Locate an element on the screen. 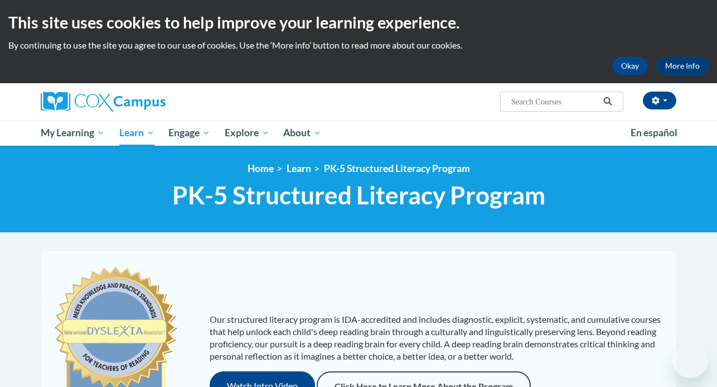 This screenshot has height=387, width=717. a: Engage is located at coordinates (189, 133).